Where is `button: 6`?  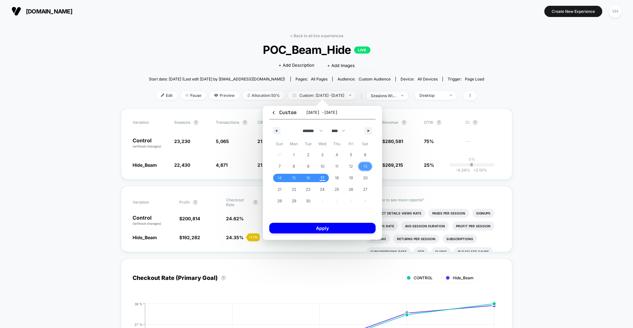 button: 6 is located at coordinates (365, 155).